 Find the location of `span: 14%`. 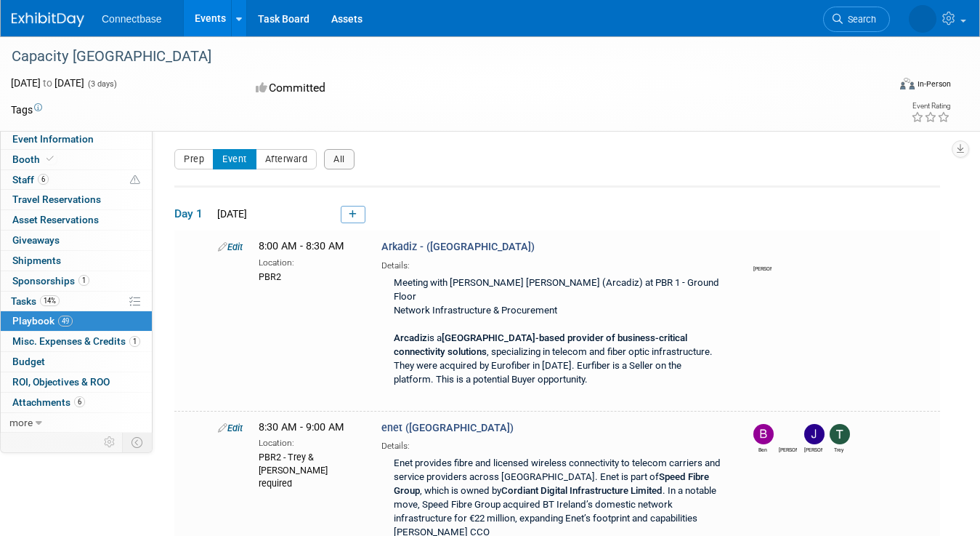

span: 14% is located at coordinates (49, 301).